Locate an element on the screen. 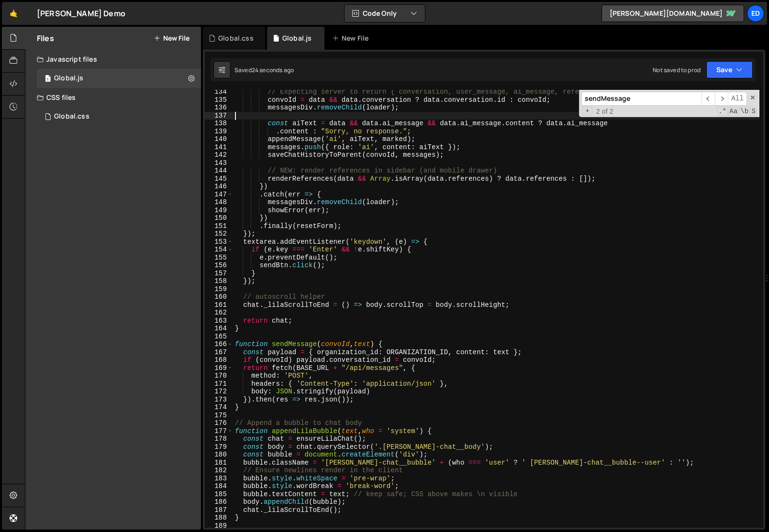 The image size is (769, 532). div: CSS files is located at coordinates (113, 98).